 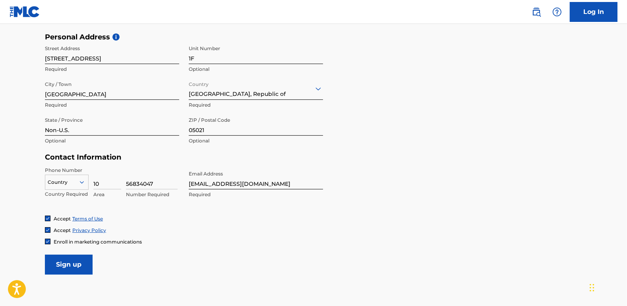 What do you see at coordinates (592, 287) in the screenshot?
I see `div: Drag` at bounding box center [592, 287].